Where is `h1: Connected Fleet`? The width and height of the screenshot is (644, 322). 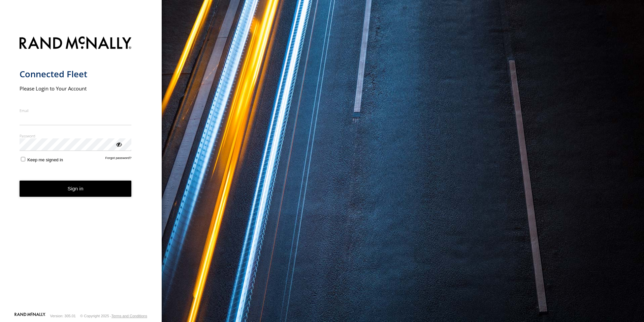 h1: Connected Fleet is located at coordinates (76, 74).